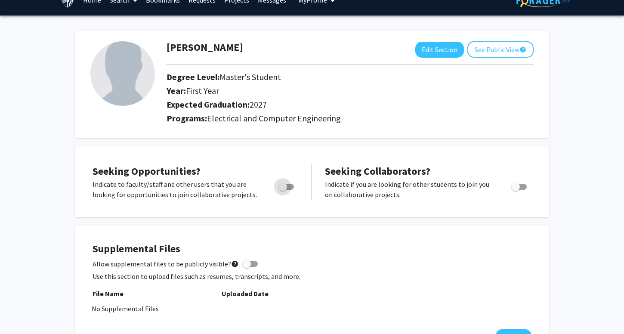 This screenshot has height=334, width=624. Describe the element at coordinates (250, 77) in the screenshot. I see `span: Master's Student` at that location.